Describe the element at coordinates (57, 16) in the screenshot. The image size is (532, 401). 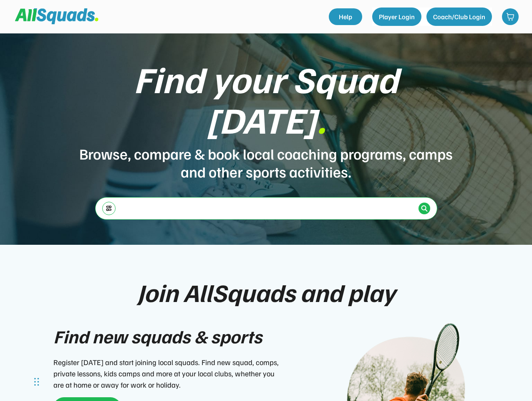
I see `img: Squad%20Logo.svg` at that location.